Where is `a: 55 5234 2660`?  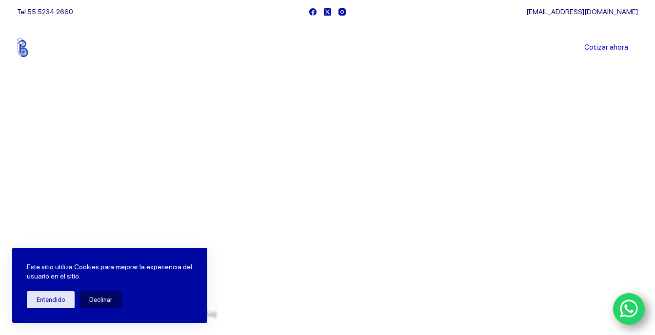
a: 55 5234 2660 is located at coordinates (50, 12).